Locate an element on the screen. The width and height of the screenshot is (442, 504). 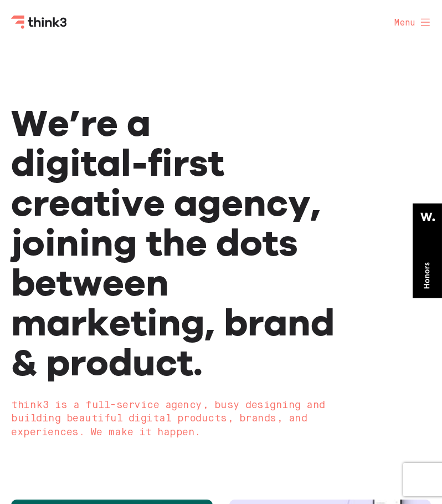
div: marketing, brand is located at coordinates (179, 322).